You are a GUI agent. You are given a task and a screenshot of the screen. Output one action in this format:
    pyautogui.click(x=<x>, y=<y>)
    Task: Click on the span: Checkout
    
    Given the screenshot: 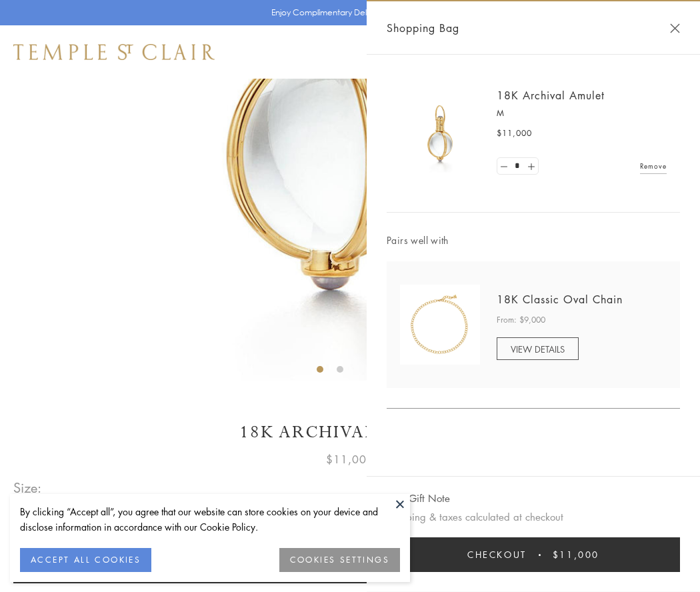 What is the action you would take?
    pyautogui.click(x=497, y=554)
    